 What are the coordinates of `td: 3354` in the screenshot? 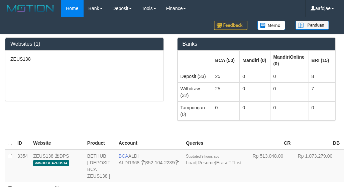 It's located at (22, 166).